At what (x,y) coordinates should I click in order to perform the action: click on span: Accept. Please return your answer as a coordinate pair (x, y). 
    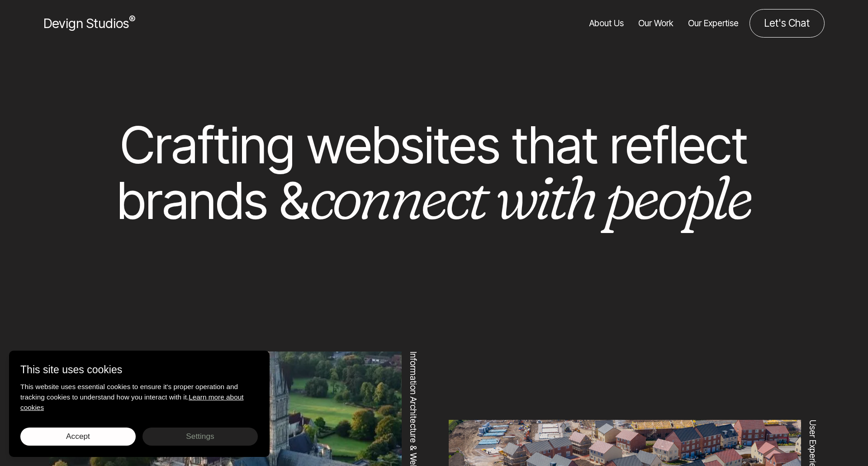
    Looking at the image, I should click on (78, 436).